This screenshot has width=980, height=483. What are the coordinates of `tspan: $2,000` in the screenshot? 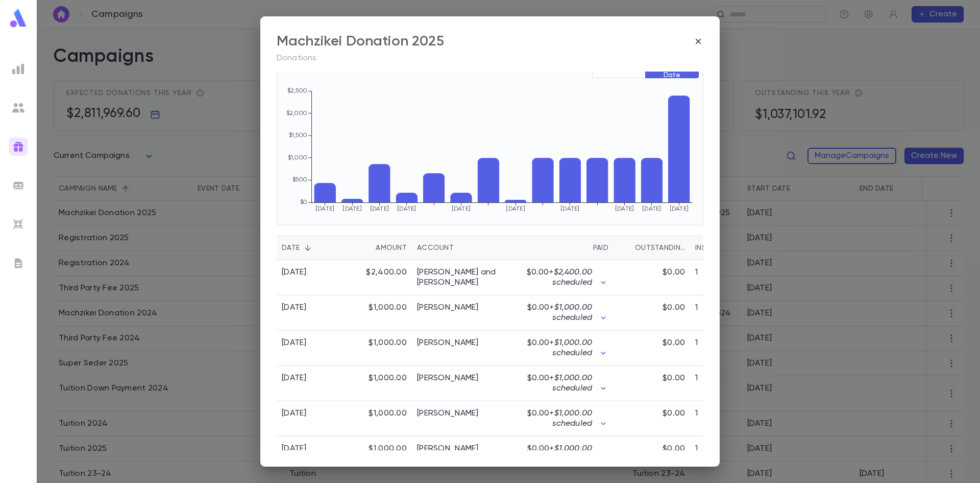 It's located at (296, 113).